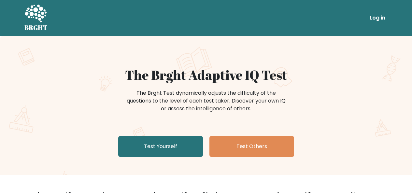 This screenshot has height=193, width=412. Describe the element at coordinates (36, 18) in the screenshot. I see `a: BRGHT` at that location.